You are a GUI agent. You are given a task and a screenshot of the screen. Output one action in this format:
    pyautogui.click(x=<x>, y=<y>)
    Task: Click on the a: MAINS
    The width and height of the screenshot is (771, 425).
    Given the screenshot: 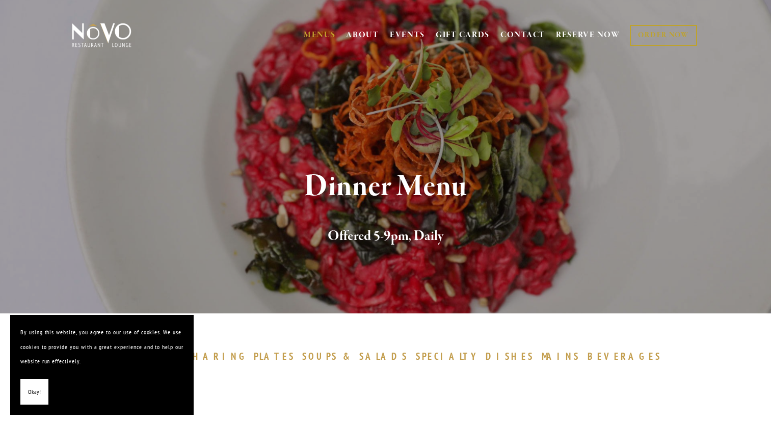 What is the action you would take?
    pyautogui.click(x=563, y=356)
    